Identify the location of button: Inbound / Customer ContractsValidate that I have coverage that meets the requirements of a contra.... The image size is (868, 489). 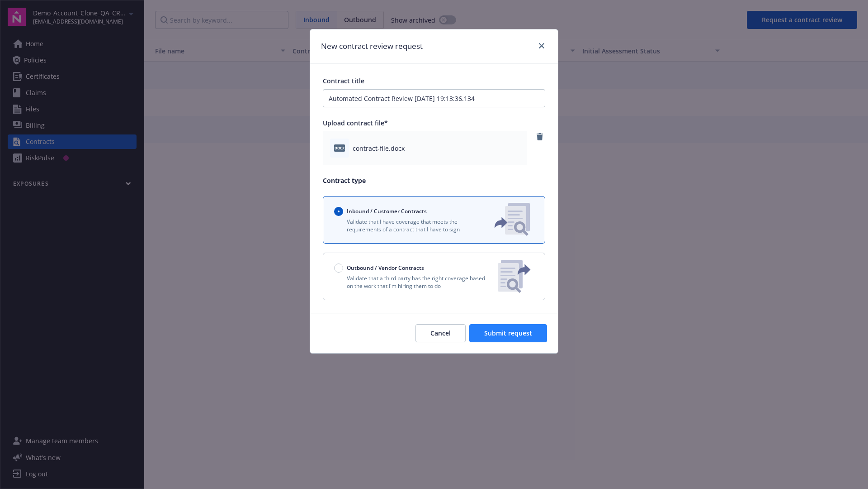
(434, 219).